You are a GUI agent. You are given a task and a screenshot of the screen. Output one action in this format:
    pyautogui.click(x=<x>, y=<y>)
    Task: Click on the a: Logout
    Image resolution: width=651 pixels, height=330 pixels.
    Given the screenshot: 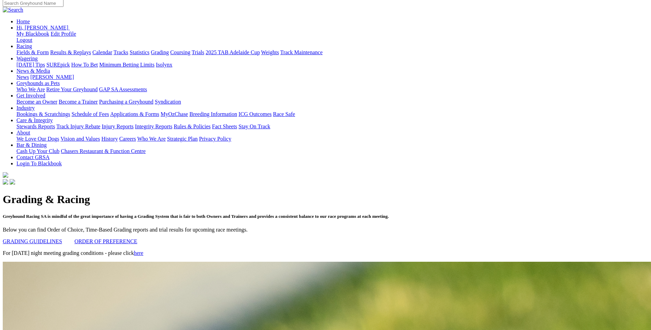 What is the action you would take?
    pyautogui.click(x=24, y=40)
    